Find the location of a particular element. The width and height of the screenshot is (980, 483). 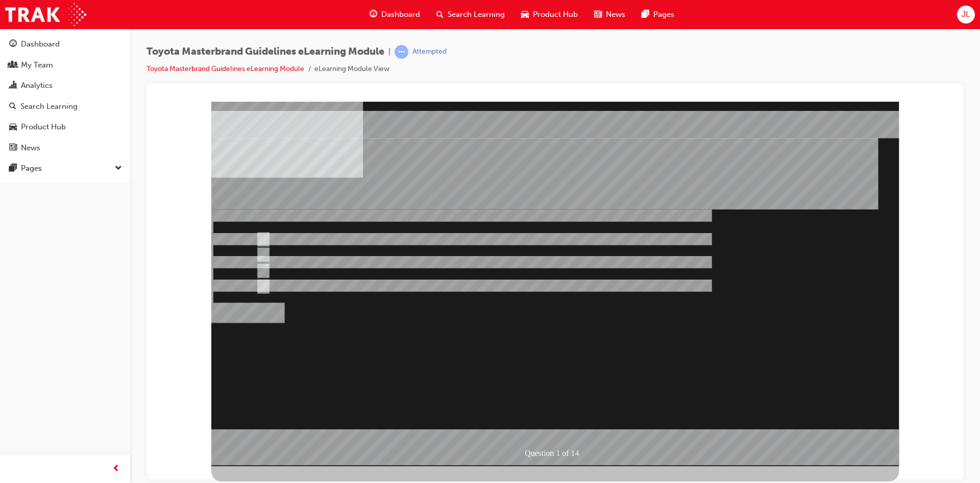

span: Product Hub is located at coordinates (555, 14).